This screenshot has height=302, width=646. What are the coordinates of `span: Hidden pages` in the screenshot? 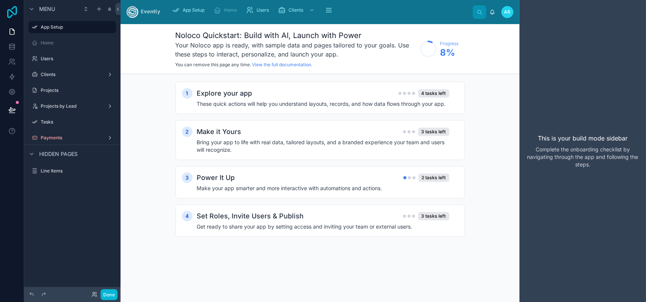 It's located at (58, 154).